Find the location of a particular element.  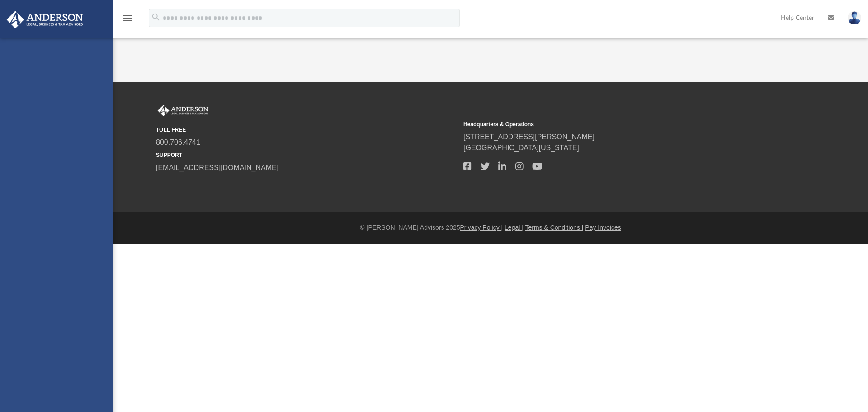

a: menu is located at coordinates (128, 20).